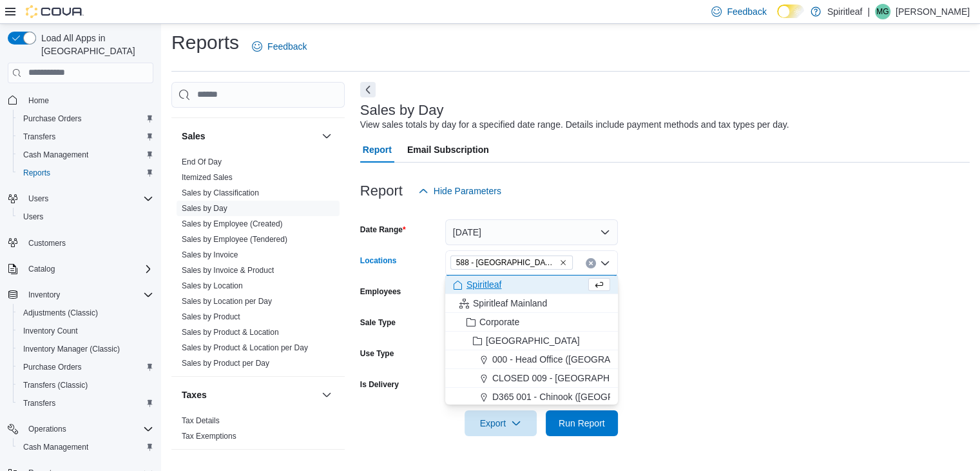 The image size is (980, 471). I want to click on button: Sales, so click(249, 136).